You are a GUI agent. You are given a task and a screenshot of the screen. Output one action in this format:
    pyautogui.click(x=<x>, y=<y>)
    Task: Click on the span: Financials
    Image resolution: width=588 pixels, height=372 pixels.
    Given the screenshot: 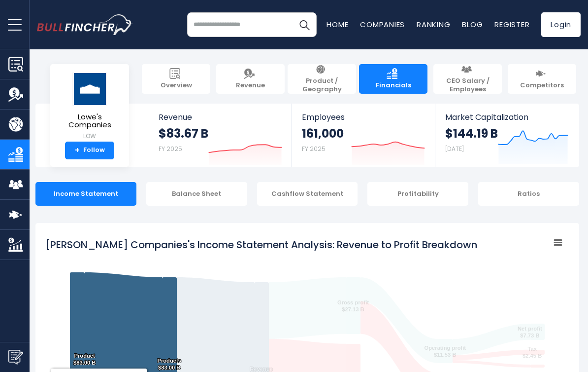 What is the action you would take?
    pyautogui.click(x=394, y=85)
    